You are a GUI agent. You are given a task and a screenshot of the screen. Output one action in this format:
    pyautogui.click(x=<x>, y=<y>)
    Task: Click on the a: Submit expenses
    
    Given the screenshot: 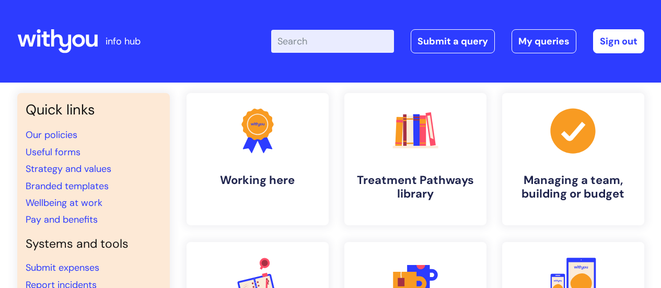 What is the action you would take?
    pyautogui.click(x=62, y=267)
    